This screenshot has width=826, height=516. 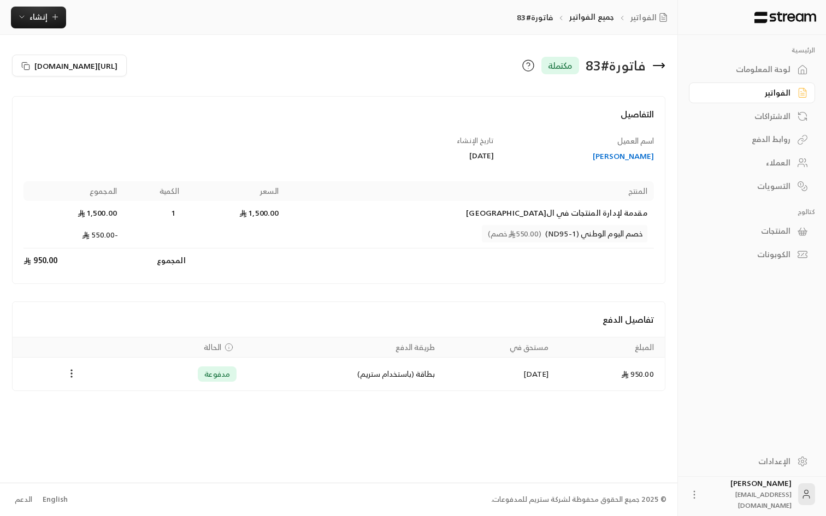 I want to click on table: Products, so click(x=339, y=227).